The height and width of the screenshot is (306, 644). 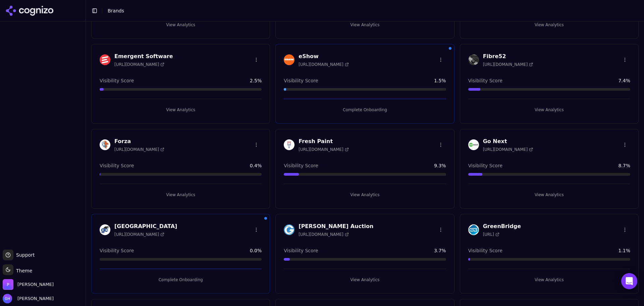 I want to click on span: 7.4 %, so click(x=624, y=81).